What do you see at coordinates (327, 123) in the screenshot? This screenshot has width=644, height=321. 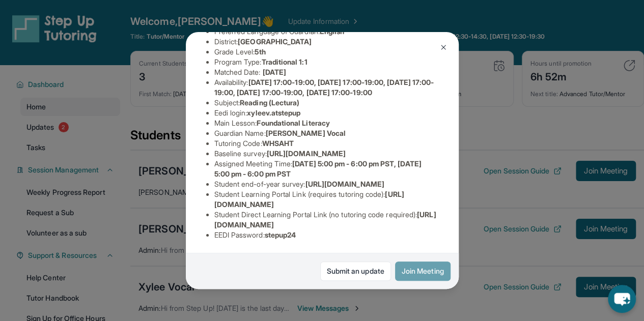 I see `li: Main Lesson :` at bounding box center [327, 123].